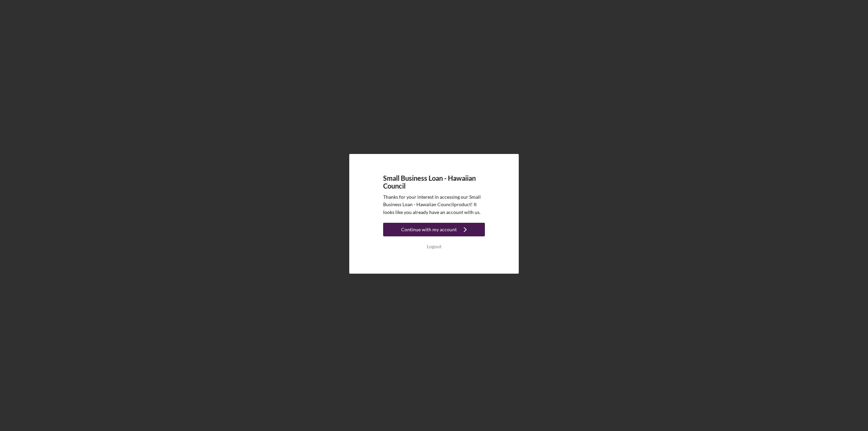 This screenshot has height=431, width=868. What do you see at coordinates (434, 229) in the screenshot?
I see `button: Continue with my account` at bounding box center [434, 229].